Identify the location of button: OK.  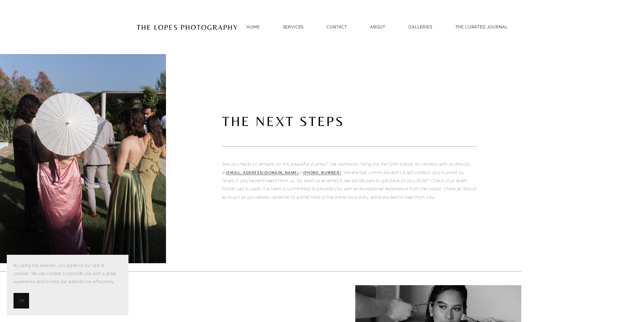
(21, 301).